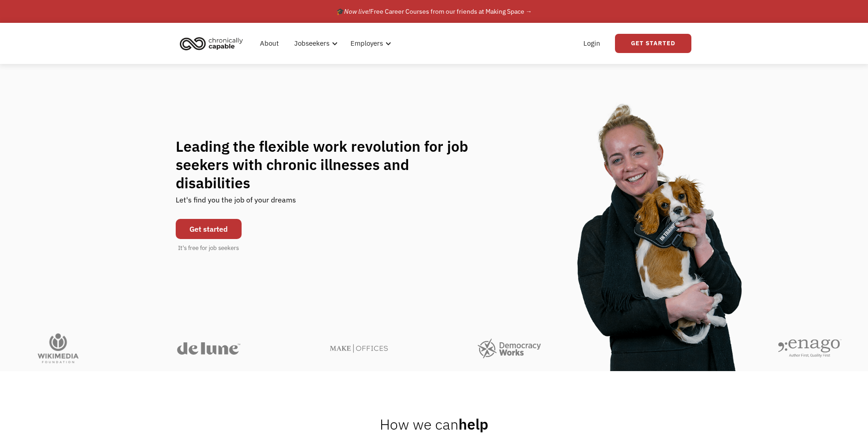 This screenshot has height=436, width=868. What do you see at coordinates (357, 12) in the screenshot?
I see `em: Now live!` at bounding box center [357, 12].